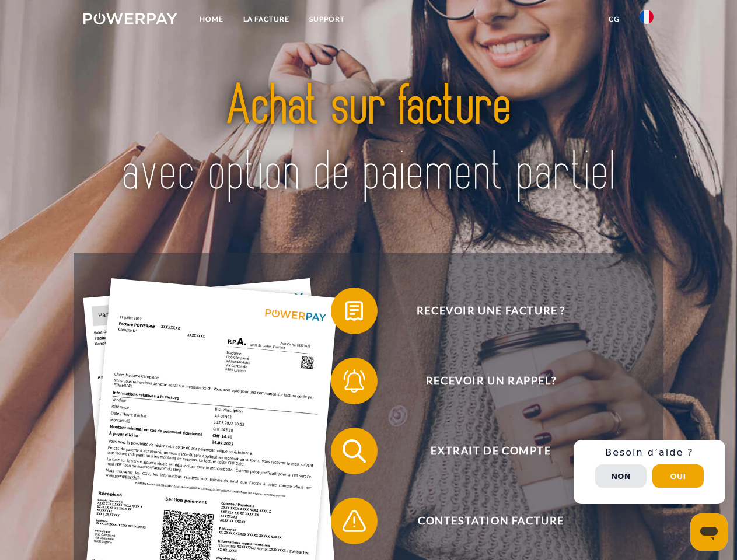 The image size is (737, 560). What do you see at coordinates (482, 381) in the screenshot?
I see `a: Recevoir un rappel?` at bounding box center [482, 381].